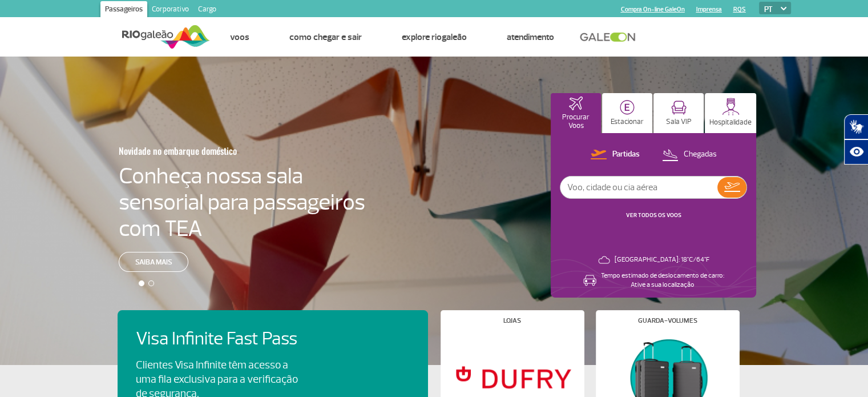  I want to click on a: Saiba mais, so click(154, 261).